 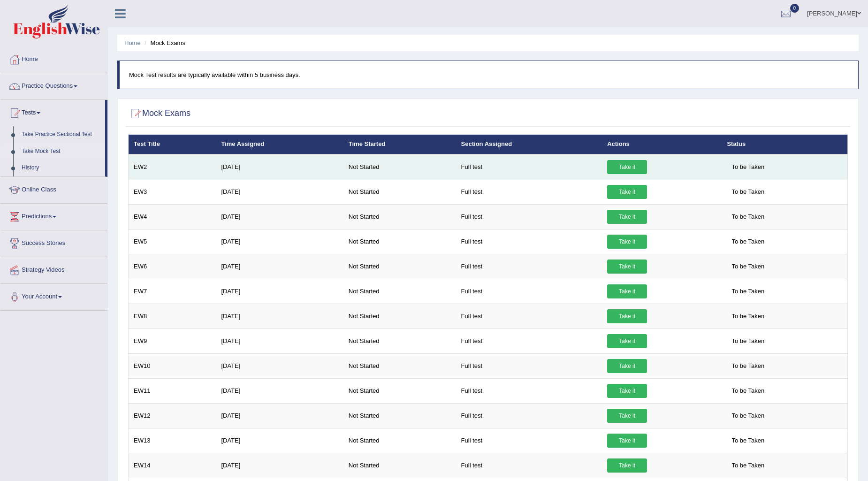 I want to click on th: Time Started, so click(x=400, y=145).